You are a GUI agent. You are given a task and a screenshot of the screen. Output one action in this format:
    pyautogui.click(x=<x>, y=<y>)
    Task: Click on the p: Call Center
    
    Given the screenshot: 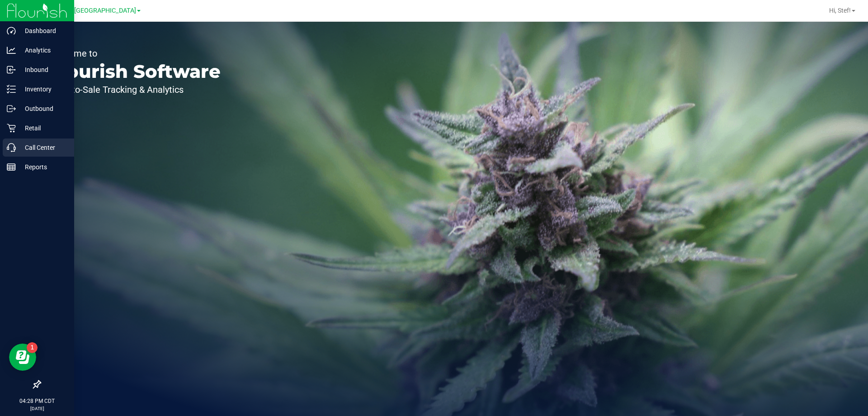 What is the action you would take?
    pyautogui.click(x=43, y=147)
    